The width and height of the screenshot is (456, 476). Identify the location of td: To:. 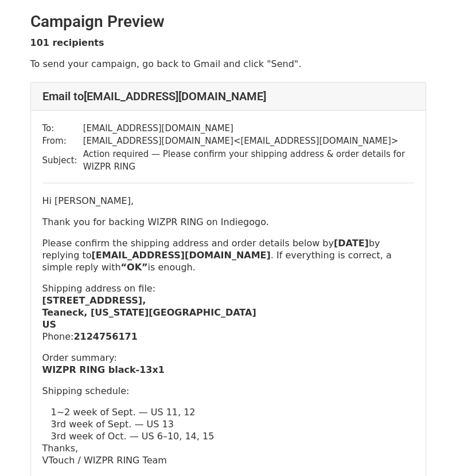
(63, 129).